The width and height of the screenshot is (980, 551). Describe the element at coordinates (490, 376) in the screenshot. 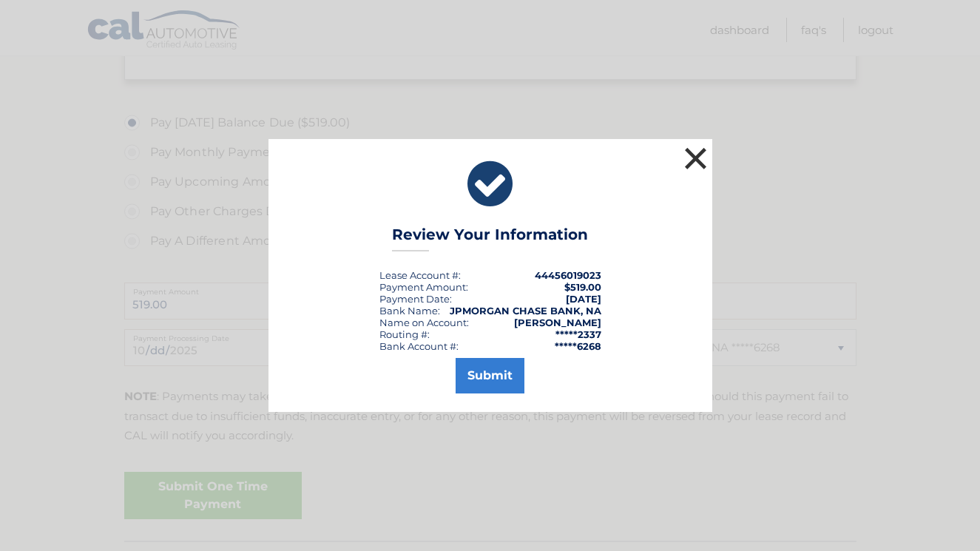

I see `button: Submit` at that location.